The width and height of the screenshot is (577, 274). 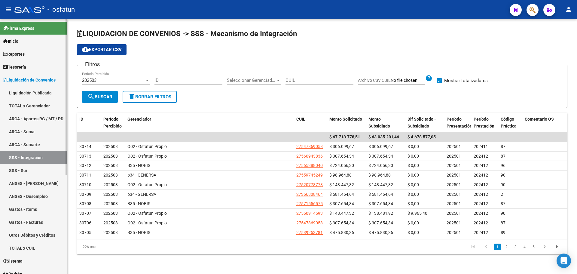 What do you see at coordinates (510, 126) in the screenshot?
I see `datatable-header-cell: Código Práctica` at bounding box center [510, 126].